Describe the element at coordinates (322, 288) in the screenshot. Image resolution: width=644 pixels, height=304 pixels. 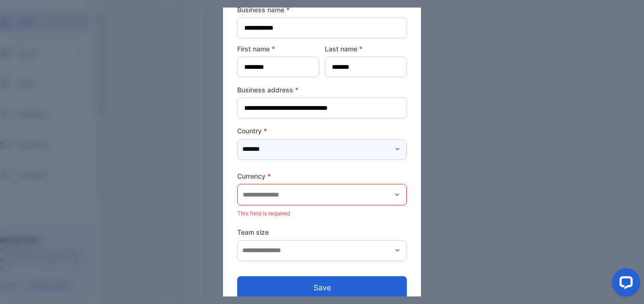
I see `button: Save` at that location.